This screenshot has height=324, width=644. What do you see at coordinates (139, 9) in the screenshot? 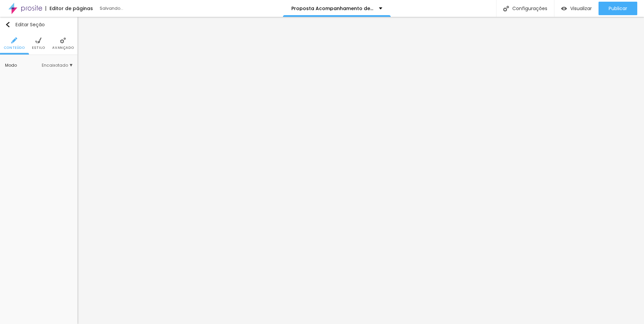
I see `div: Salvando...` at bounding box center [139, 9].